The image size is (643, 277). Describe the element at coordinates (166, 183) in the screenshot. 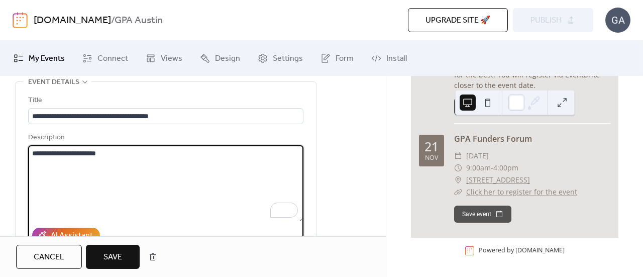

I see `textarea: To enrich screen reader interactions, please activate Accessibility in Grammarly extension settings` at that location.